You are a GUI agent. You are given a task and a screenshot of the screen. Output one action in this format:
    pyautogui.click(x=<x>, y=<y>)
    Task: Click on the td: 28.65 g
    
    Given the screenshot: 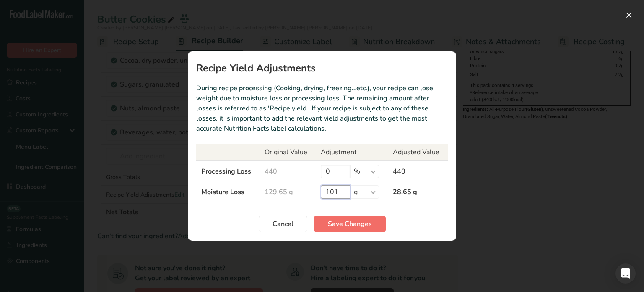 What is the action you would take?
    pyautogui.click(x=417, y=192)
    